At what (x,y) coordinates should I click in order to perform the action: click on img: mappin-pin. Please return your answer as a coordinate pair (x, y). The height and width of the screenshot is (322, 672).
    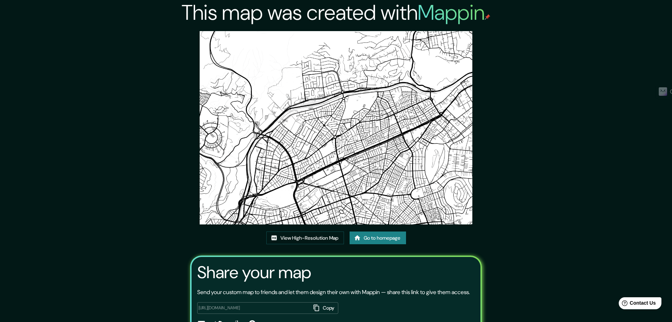
    Looking at the image, I should click on (488, 17).